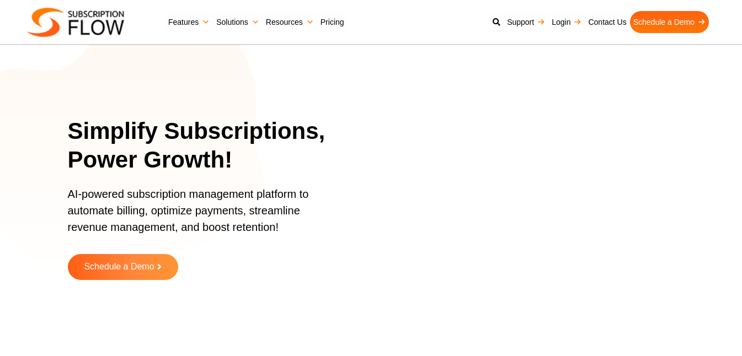  I want to click on a: Contact Us, so click(607, 22).